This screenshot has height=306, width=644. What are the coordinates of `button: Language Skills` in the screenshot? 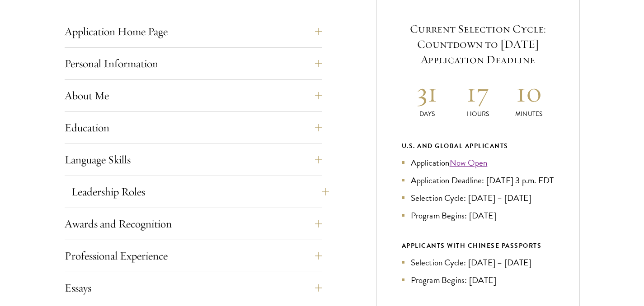 It's located at (194, 160).